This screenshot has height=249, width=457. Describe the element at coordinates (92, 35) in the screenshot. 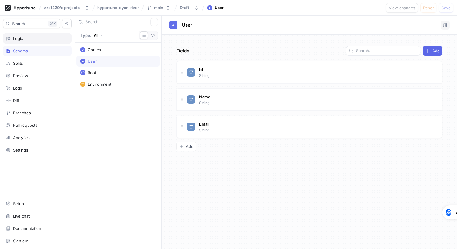

I see `button: Type: All` at that location.